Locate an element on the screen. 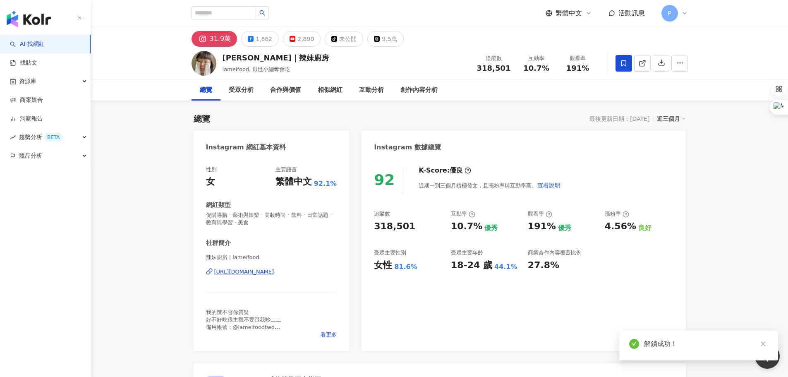  div: 受眾主要年齡 is located at coordinates (467, 253).